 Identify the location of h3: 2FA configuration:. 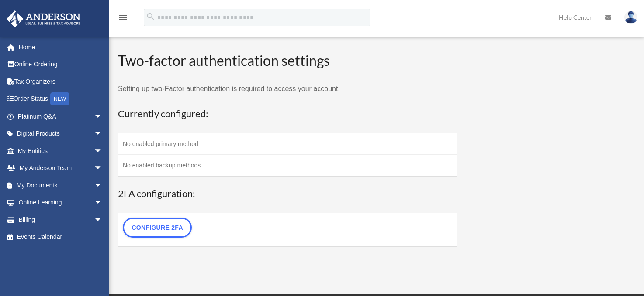
(287, 193).